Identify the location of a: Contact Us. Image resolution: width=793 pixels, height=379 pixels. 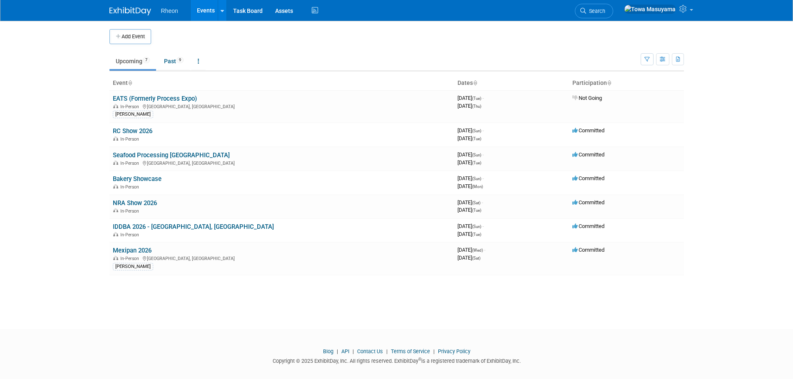
(370, 351).